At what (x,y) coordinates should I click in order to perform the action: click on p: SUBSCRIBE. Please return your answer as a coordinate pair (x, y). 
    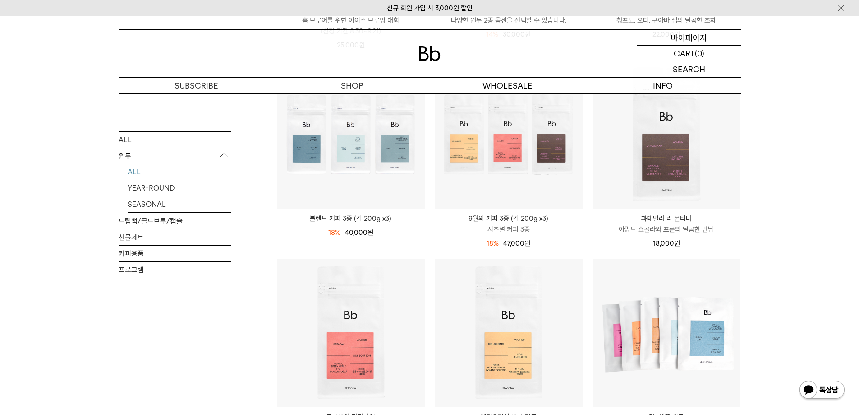
    Looking at the image, I should click on (196, 85).